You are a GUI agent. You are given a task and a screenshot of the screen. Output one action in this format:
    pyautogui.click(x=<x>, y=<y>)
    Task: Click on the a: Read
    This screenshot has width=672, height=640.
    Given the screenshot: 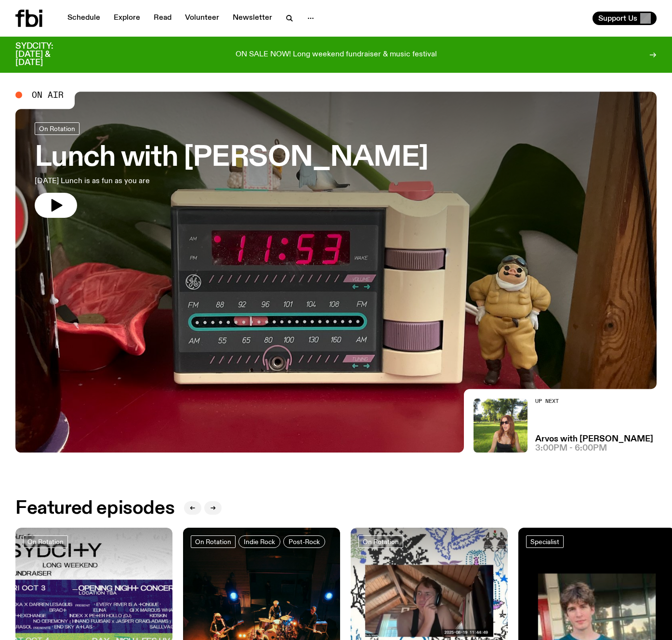 What is the action you would take?
    pyautogui.click(x=163, y=19)
    